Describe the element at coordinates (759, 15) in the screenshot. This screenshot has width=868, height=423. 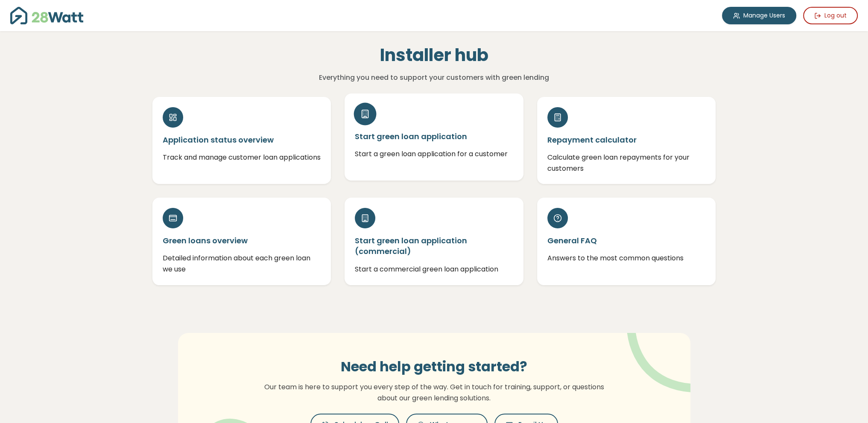
I see `a: Manage Users` at that location.